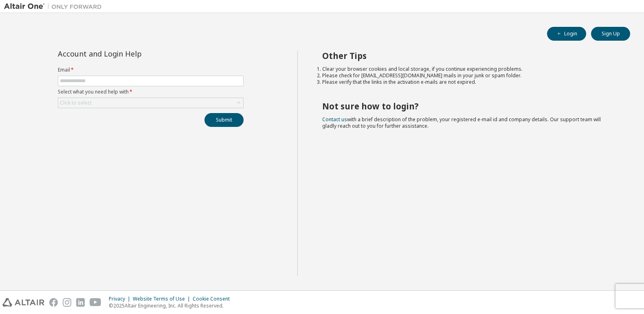 Image resolution: width=644 pixels, height=314 pixels. What do you see at coordinates (80, 303) in the screenshot?
I see `img: linkedin.svg` at bounding box center [80, 303].